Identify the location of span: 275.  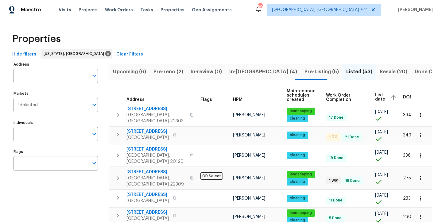
(407, 179).